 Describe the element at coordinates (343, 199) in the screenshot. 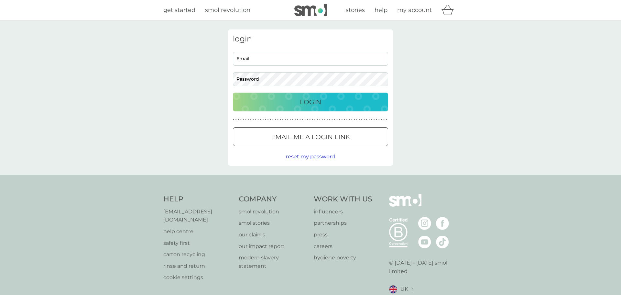

I see `h4: Work With Us` at that location.